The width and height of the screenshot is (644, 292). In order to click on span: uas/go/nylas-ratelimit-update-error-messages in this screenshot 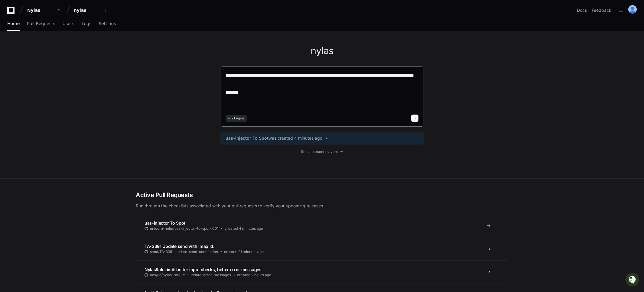, I will do `click(191, 275)`.